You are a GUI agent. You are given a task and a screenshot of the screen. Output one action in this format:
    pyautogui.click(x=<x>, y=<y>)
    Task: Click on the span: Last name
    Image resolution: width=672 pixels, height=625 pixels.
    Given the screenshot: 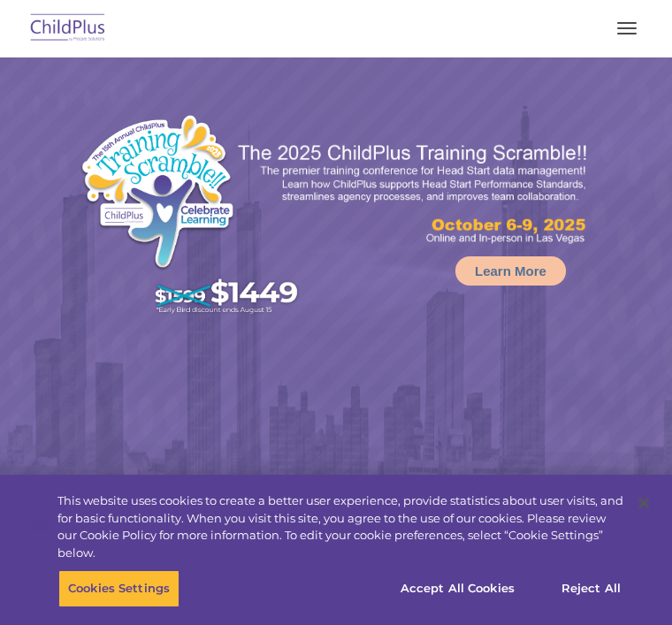 What is the action you would take?
    pyautogui.click(x=317, y=109)
    